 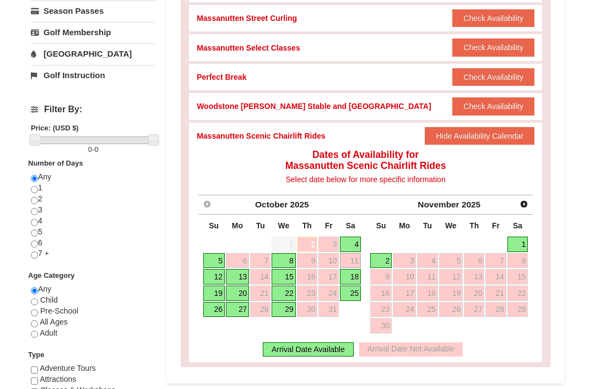 I want to click on span: Select date below for more specific information, so click(x=365, y=179).